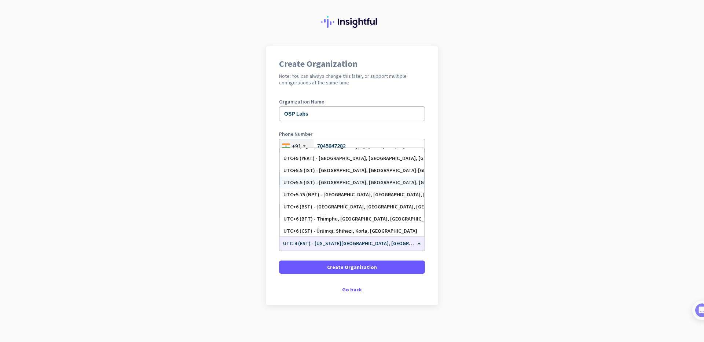 The image size is (704, 342). What do you see at coordinates (352, 134) in the screenshot?
I see `label: Phone Number` at bounding box center [352, 134].